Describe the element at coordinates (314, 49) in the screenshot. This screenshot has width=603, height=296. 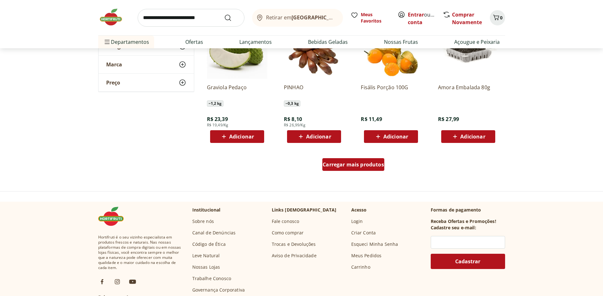
I see `img: PINHAO` at that location.